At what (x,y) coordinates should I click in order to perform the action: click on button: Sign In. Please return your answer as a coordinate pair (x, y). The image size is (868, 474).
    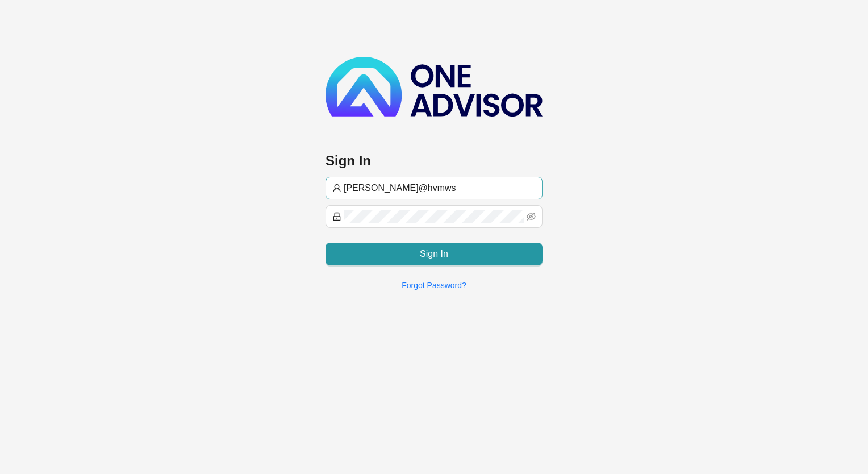
    Looking at the image, I should click on (434, 254).